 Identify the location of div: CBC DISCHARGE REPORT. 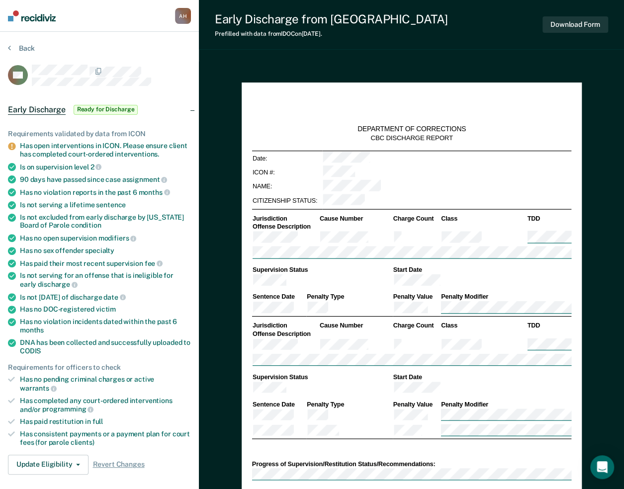
(411, 138).